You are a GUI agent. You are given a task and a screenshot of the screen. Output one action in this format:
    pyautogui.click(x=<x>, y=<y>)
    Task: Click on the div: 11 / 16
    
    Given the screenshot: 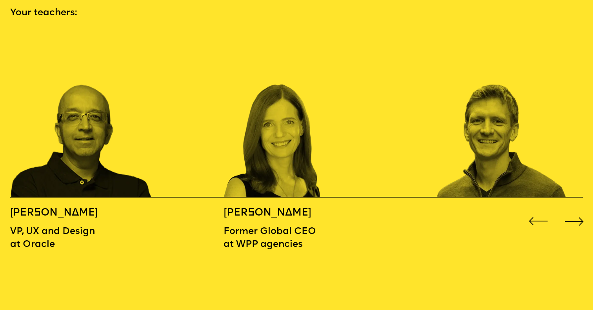 What is the action you would take?
    pyautogui.click(x=81, y=115)
    